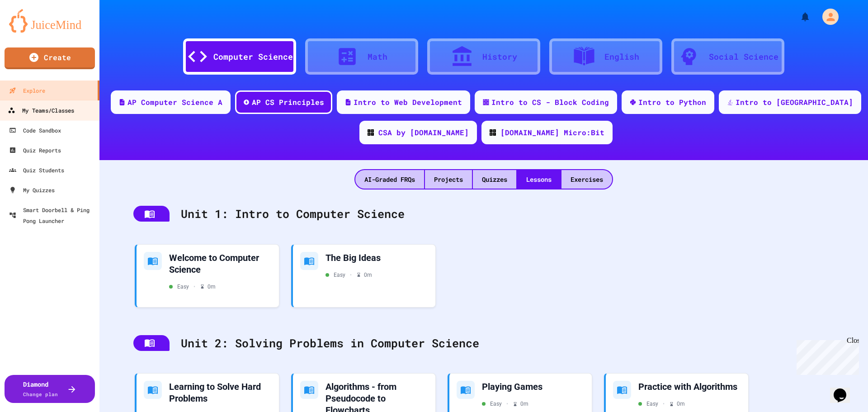 This screenshot has width=868, height=412. What do you see at coordinates (539, 179) in the screenshot?
I see `div: Lessons` at bounding box center [539, 179].